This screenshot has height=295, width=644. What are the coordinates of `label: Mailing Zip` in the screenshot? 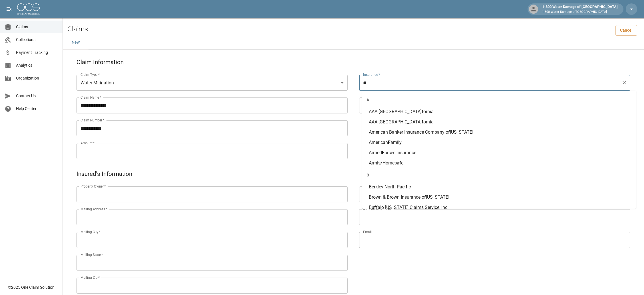 It's located at (90, 277).